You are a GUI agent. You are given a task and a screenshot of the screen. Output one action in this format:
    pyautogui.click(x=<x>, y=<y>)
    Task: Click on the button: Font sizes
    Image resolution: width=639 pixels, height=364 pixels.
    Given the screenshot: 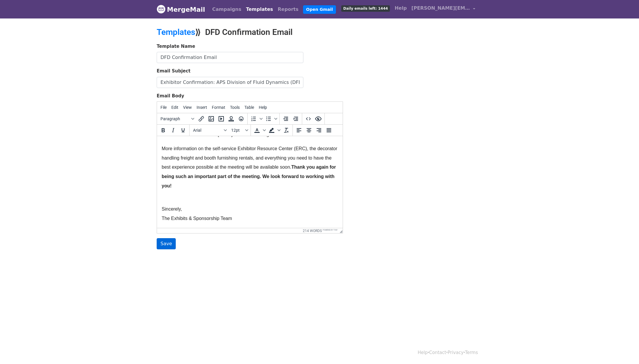 What is the action you would take?
    pyautogui.click(x=239, y=130)
    